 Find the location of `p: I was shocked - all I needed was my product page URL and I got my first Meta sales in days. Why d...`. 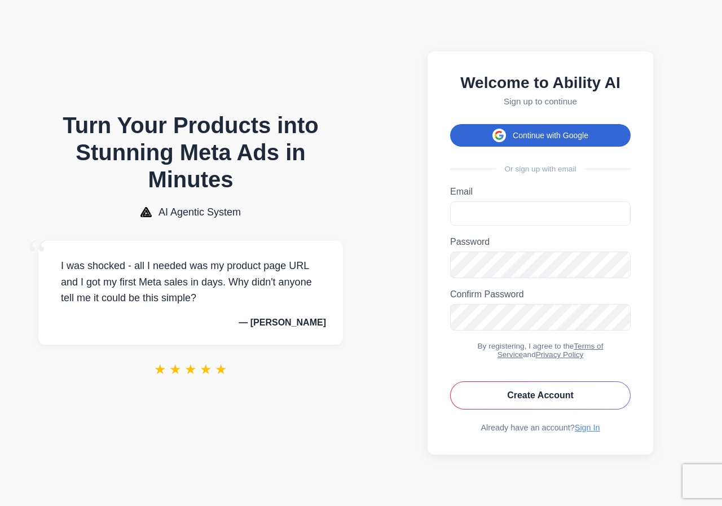

p: I was shocked - all I needed was my product page URL and I got my first Meta sales in days. Why d... is located at coordinates (191, 282).